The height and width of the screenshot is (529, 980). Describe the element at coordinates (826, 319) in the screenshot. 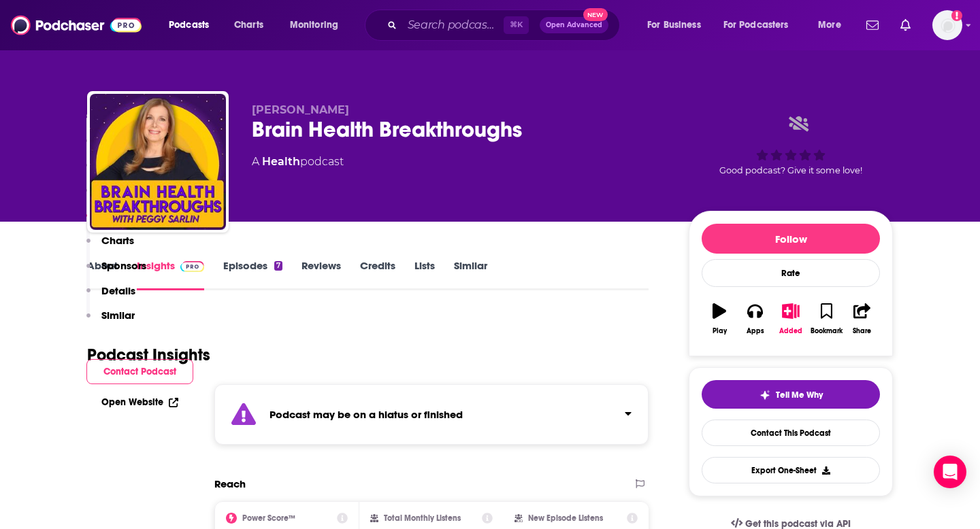

I see `button: Bookmark` at that location.